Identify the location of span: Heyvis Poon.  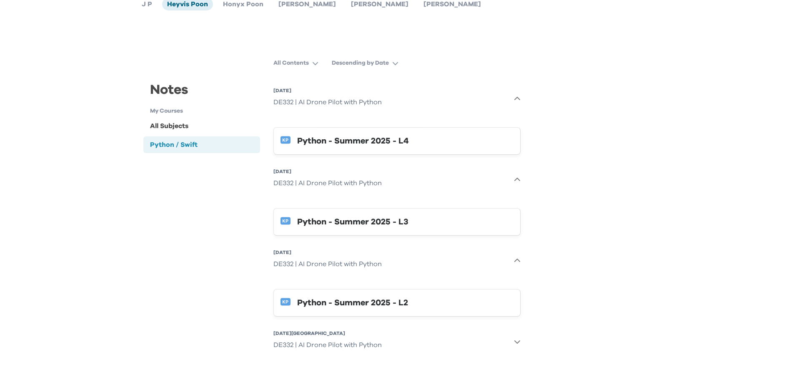
(187, 4).